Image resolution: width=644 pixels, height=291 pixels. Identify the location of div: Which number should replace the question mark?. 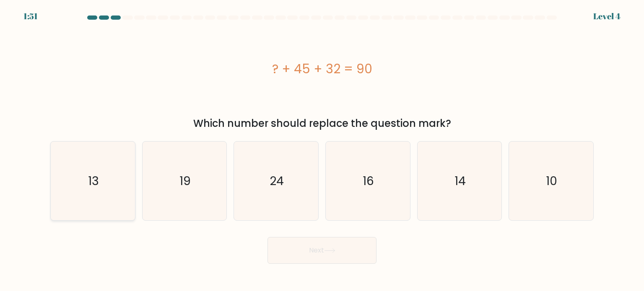
(322, 124).